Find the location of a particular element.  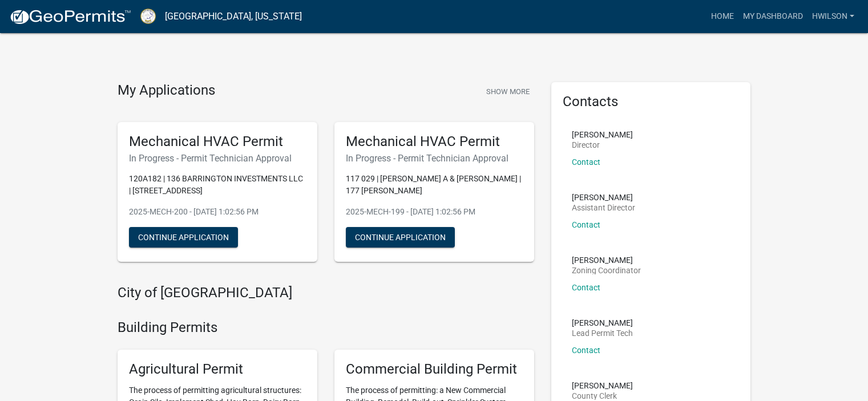

h4: My Applications is located at coordinates (166, 90).